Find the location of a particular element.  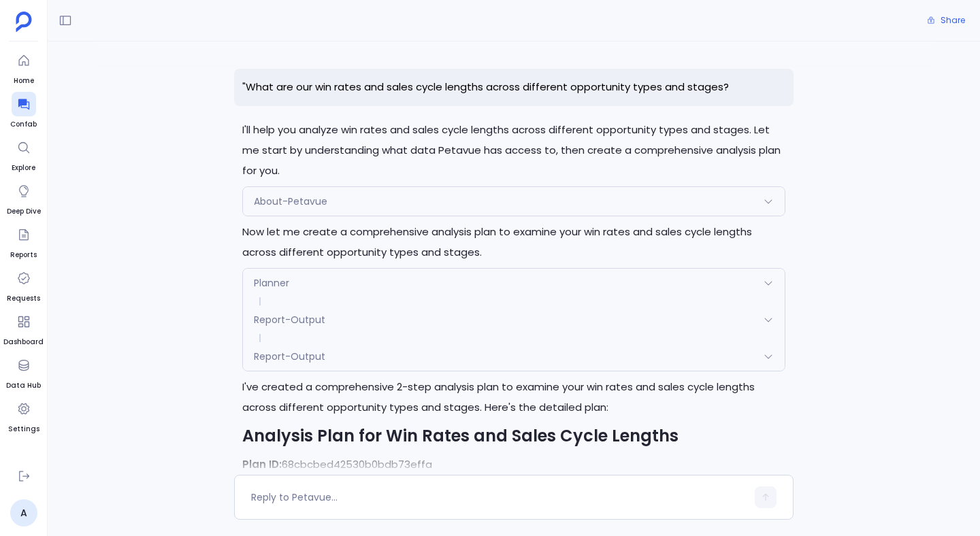

p: I'll help you analyze win rates and sales cycle lengths across different opportunity types and st... is located at coordinates (514, 151).